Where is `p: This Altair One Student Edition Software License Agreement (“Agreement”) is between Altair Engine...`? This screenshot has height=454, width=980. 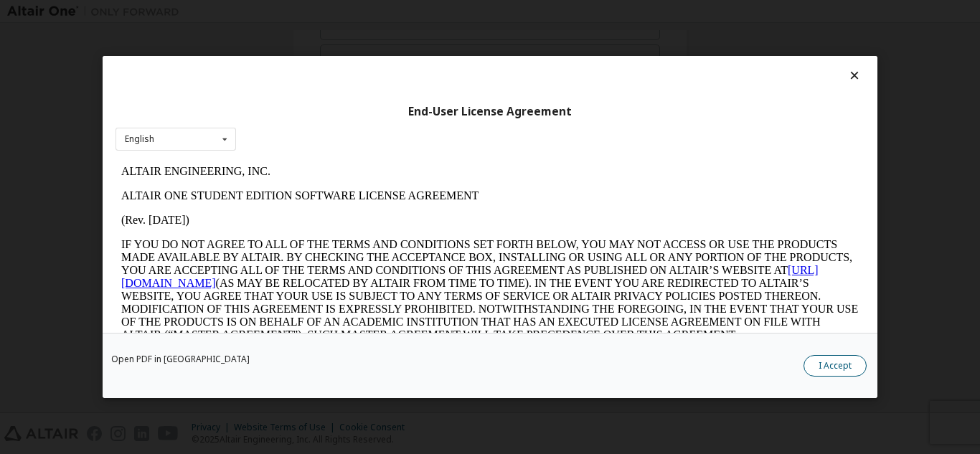
p: This Altair One Student Edition Software License Agreement (“Agreement”) is between Altair Engine... is located at coordinates (375, 219).